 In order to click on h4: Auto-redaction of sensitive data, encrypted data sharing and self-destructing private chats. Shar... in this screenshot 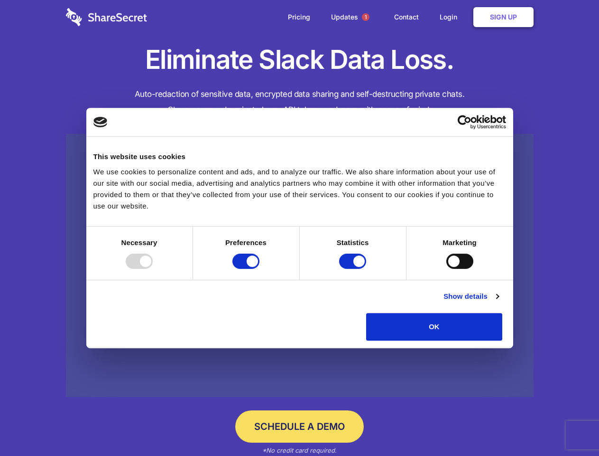, I will do `click(300, 102)`.